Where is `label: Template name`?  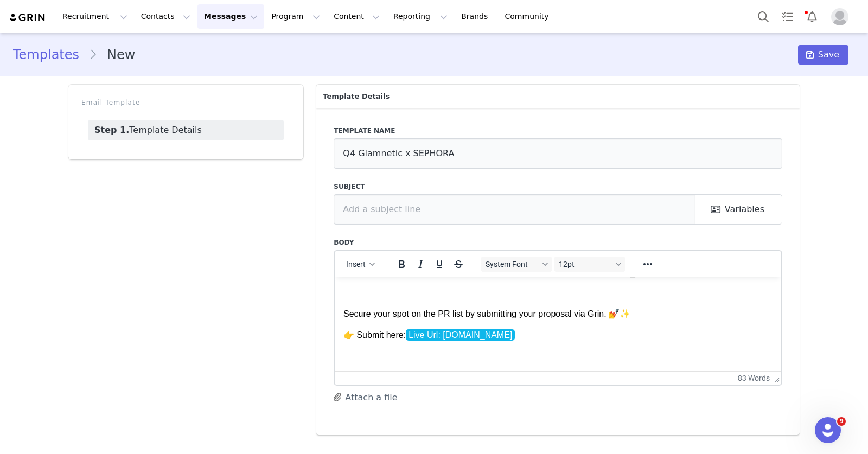
label: Template name is located at coordinates (558, 130).